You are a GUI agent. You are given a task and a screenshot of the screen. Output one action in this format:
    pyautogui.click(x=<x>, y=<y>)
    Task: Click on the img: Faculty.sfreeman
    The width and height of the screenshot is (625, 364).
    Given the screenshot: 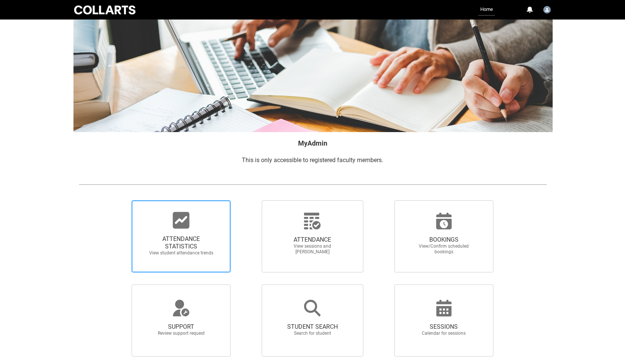 What is the action you would take?
    pyautogui.click(x=547, y=10)
    